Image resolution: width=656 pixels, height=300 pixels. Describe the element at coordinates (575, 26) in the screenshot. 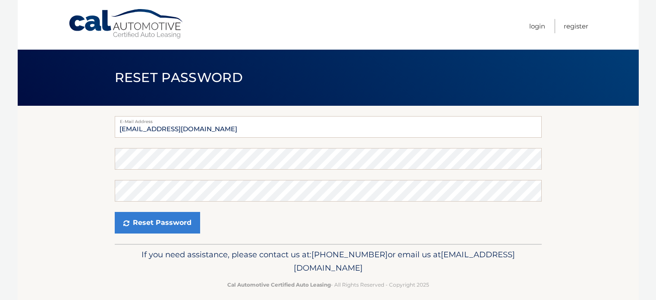

I see `a: Register` at that location.